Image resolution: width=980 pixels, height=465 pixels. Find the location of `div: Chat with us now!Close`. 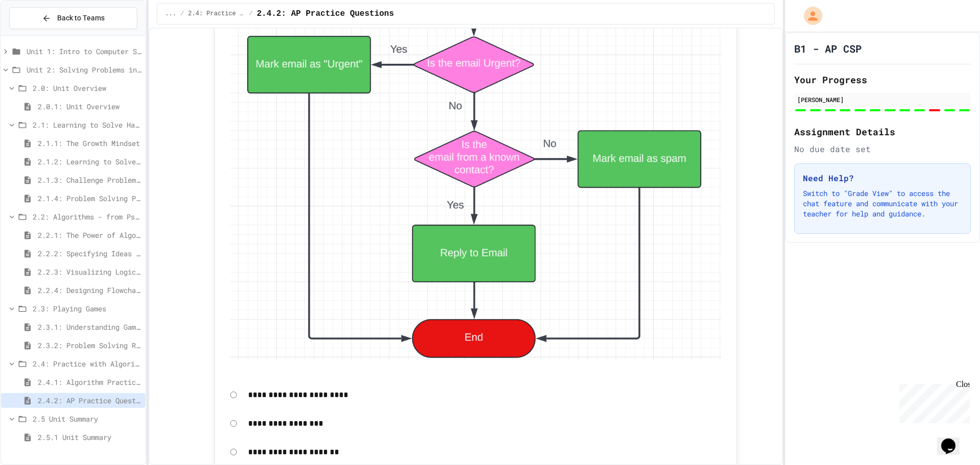

div: Chat with us now!Close is located at coordinates (38, 34).